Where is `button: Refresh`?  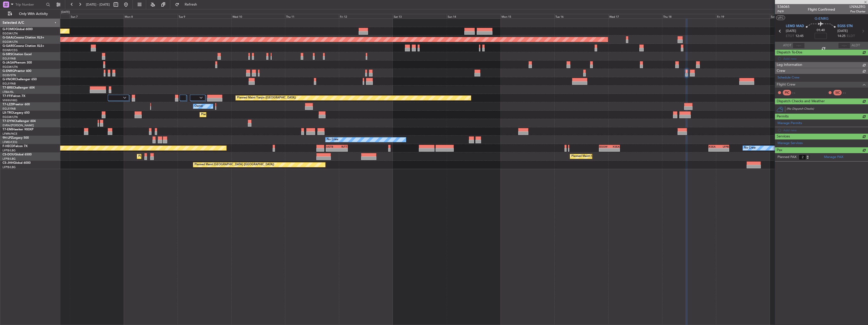 button: Refresh is located at coordinates (188, 5).